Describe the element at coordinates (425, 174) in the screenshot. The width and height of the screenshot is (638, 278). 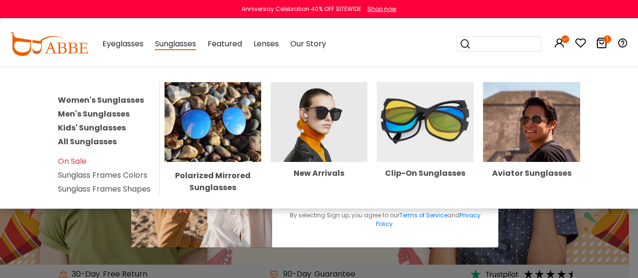
I see `div: Clip-On Sunglasses` at that location.